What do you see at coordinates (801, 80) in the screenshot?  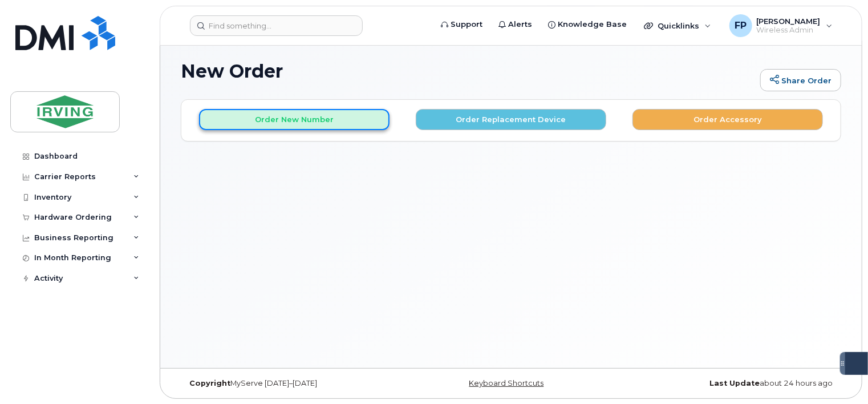 I see `a: Share Order` at bounding box center [801, 80].